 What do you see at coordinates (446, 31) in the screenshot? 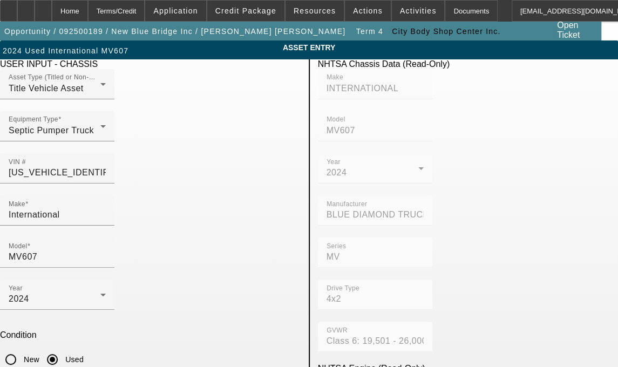
I see `span: City Body Shop Center Inc.` at bounding box center [446, 31].